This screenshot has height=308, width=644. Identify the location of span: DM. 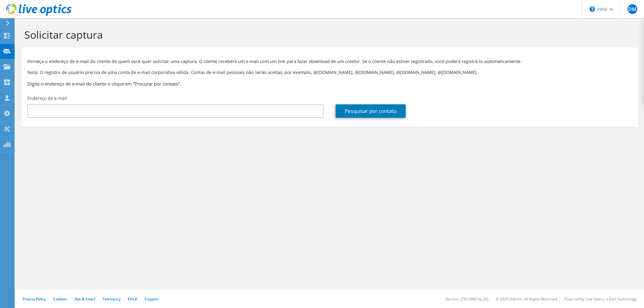
(632, 9).